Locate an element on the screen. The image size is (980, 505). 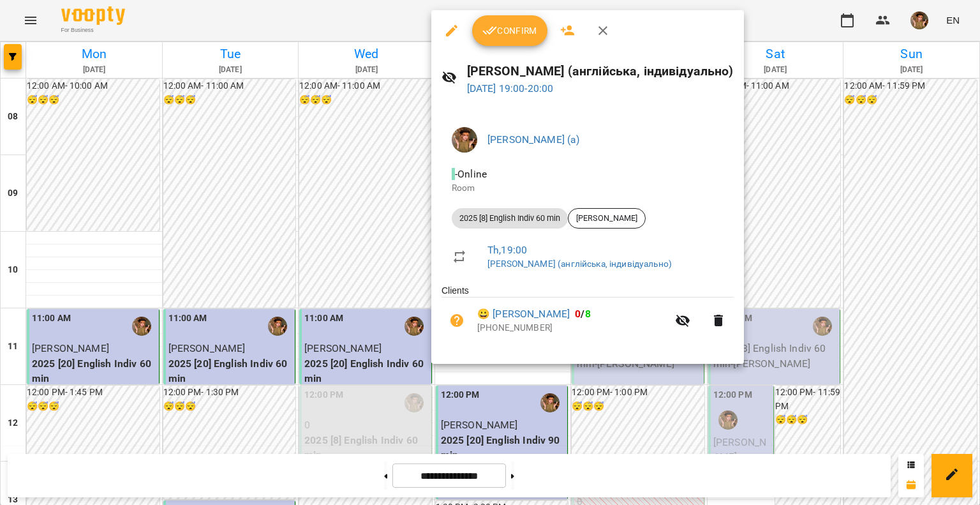
ul: Clients is located at coordinates (587, 316).